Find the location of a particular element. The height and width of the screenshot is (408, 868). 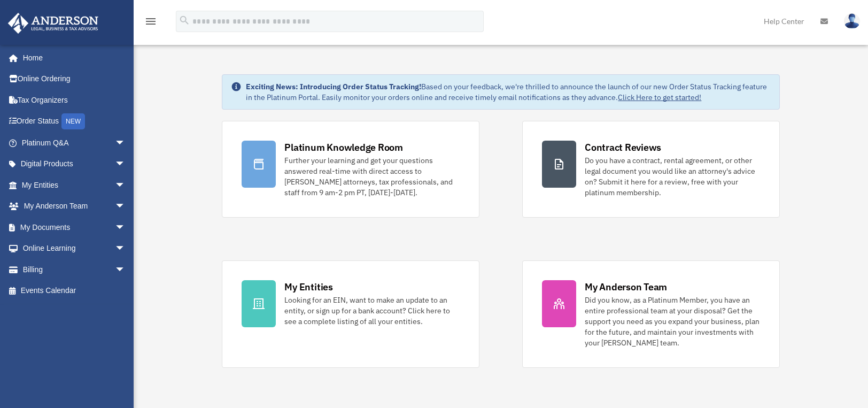

a: menu is located at coordinates (151, 23).